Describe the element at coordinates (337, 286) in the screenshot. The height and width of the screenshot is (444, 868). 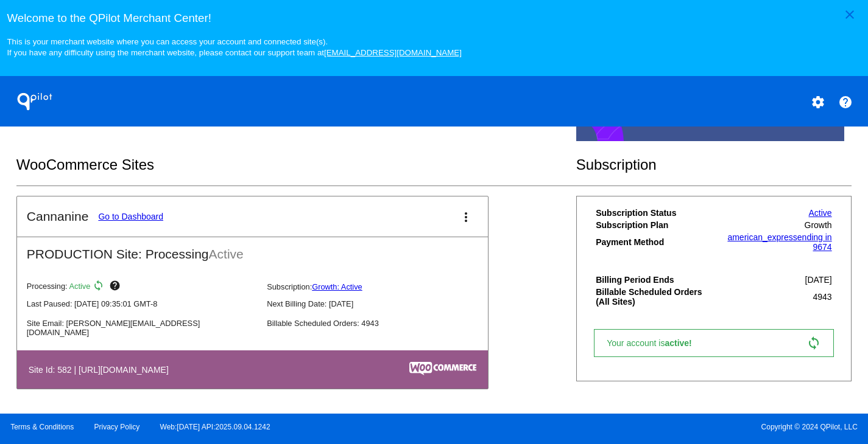
I see `a: Growth: Active` at that location.